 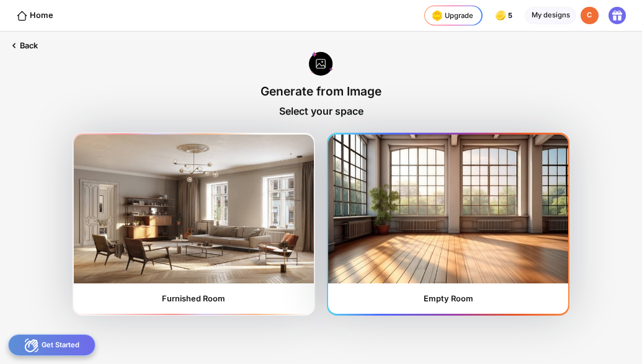 I want to click on div: Upgrade, so click(x=451, y=15).